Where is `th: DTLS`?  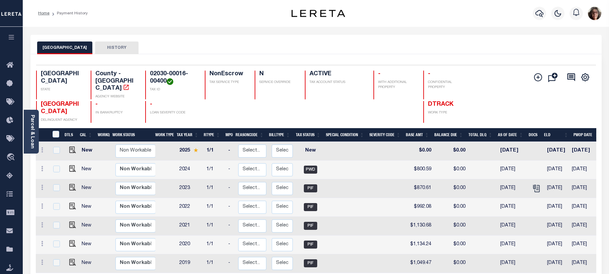 th: DTLS is located at coordinates (70, 135).